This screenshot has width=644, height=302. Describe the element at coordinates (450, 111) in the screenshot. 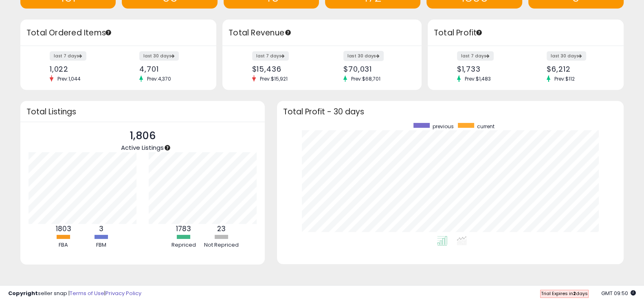

I see `h3: Total Profit - 30 days` at that location.